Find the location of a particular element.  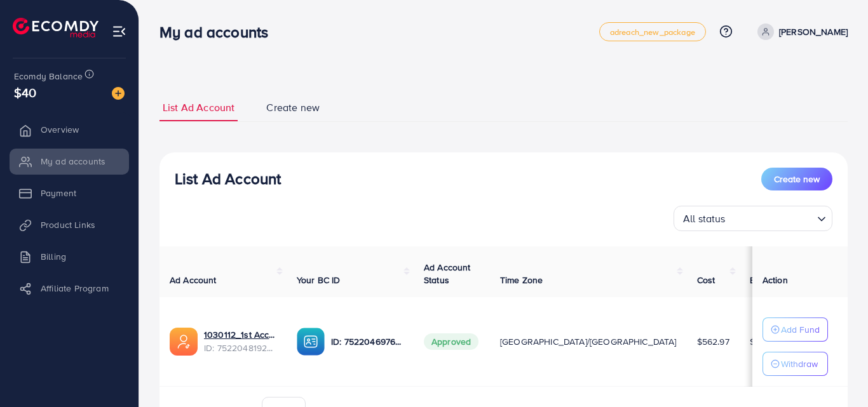

a: 1030112_1st Account | Zohaib Bhai_1751363330022 is located at coordinates (240, 335).